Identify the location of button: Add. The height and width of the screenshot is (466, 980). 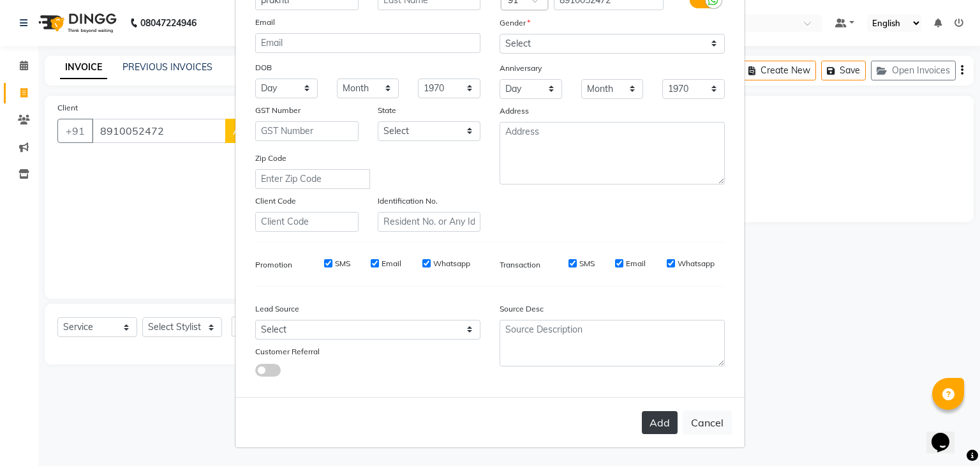
(660, 423).